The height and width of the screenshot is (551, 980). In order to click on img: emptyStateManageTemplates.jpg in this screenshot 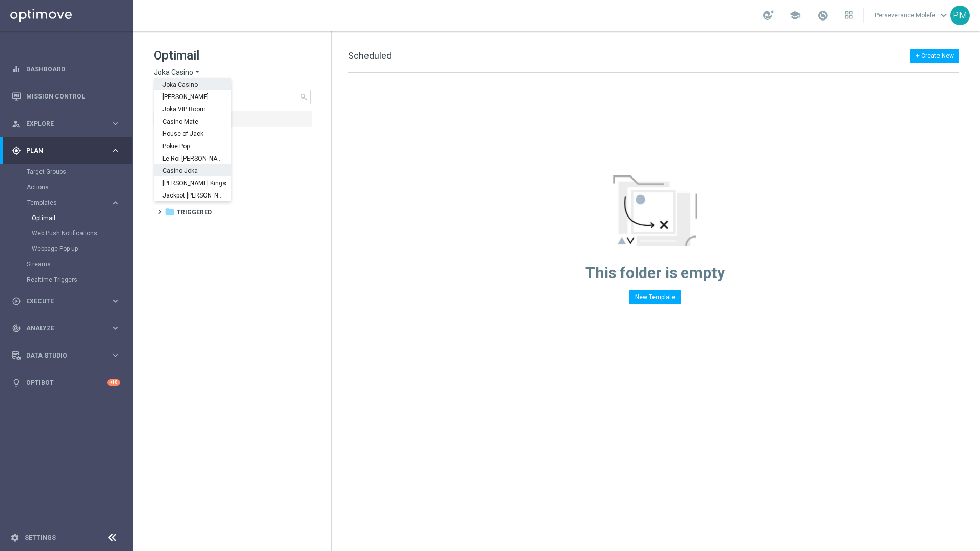, I will do `click(655, 210)`.